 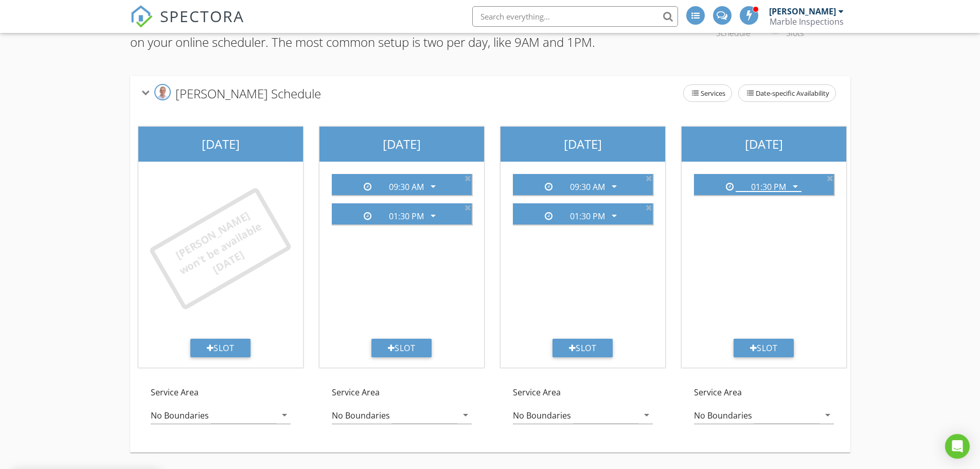 What do you see at coordinates (707, 93) in the screenshot?
I see `span: Services` at bounding box center [707, 93].